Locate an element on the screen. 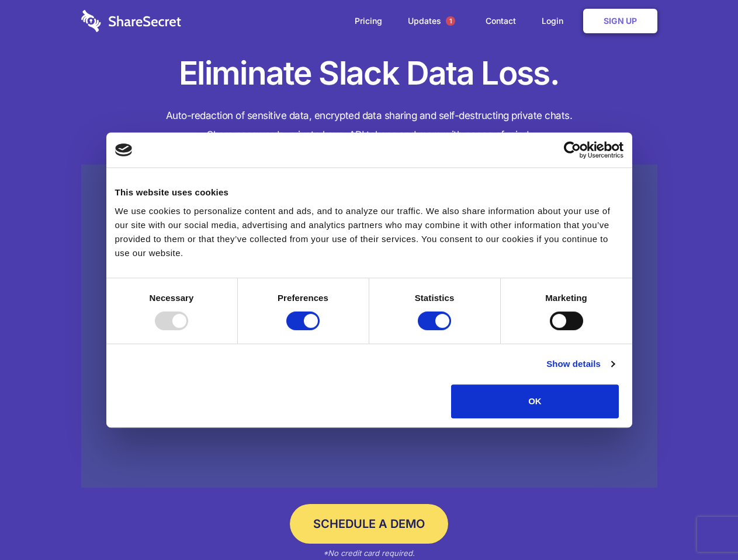  strong: Preferences is located at coordinates (303, 298).